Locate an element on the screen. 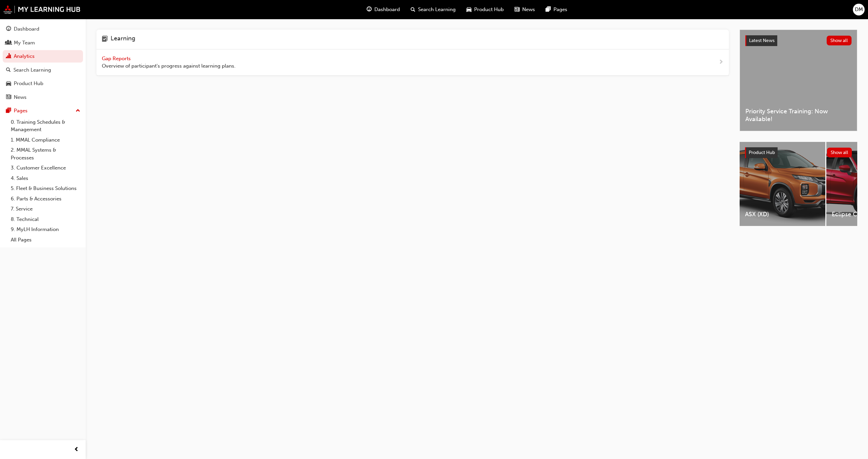 The image size is (868, 459). a: 1. MMAL Compliance is located at coordinates (45, 140).